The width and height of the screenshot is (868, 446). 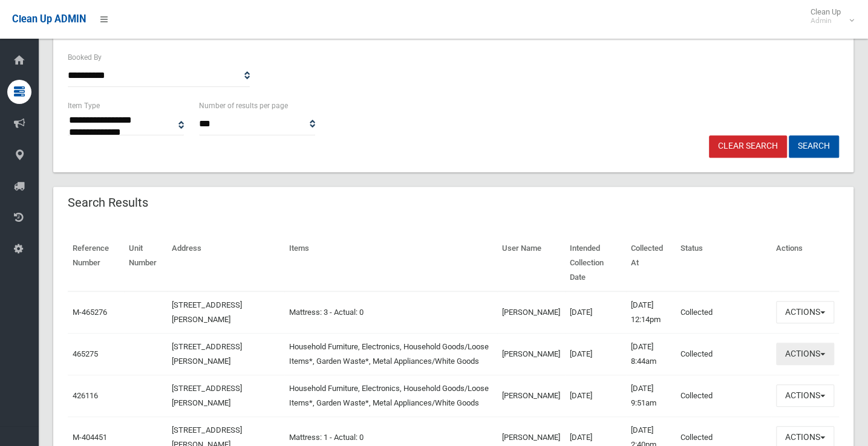 What do you see at coordinates (391, 263) in the screenshot?
I see `th: Items` at bounding box center [391, 263].